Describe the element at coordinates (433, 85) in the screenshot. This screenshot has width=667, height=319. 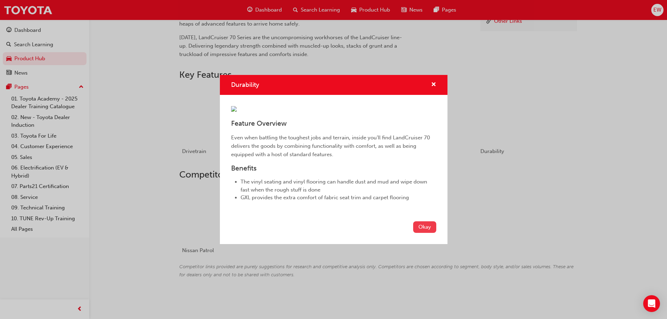
I see `button: cross-icon` at that location.